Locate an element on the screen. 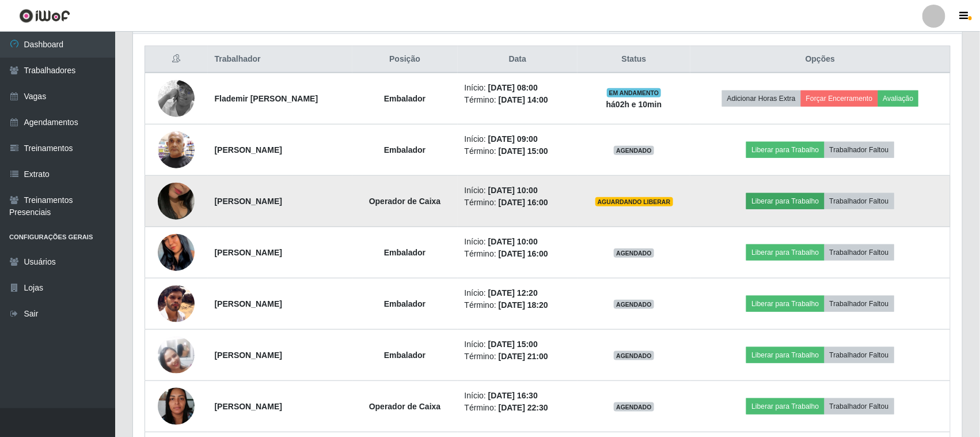 This screenshot has height=437, width=980. button: Adicionar Horas Extra is located at coordinates (761, 99).